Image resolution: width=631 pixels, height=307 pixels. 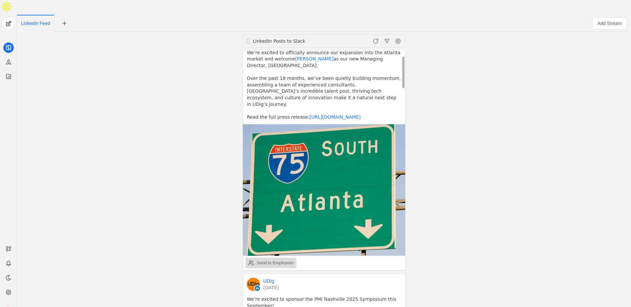 I want to click on div: Send to Employees, so click(x=275, y=263).